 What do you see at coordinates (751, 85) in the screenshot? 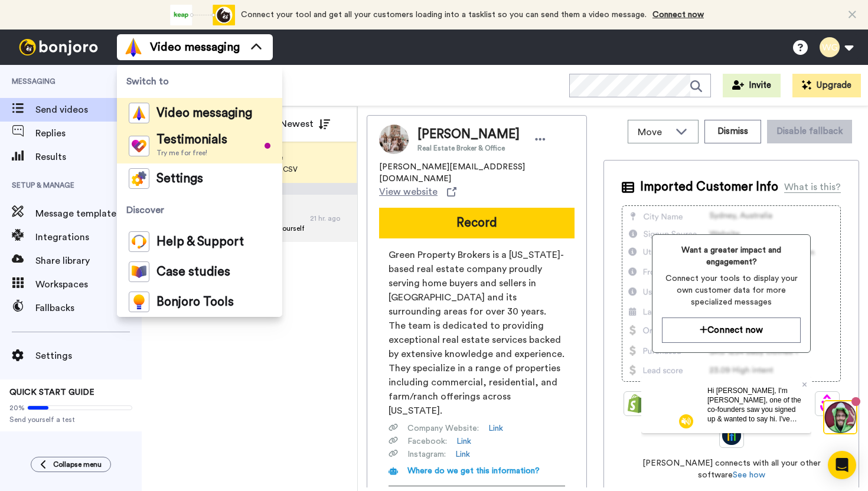
I see `button: Invite` at bounding box center [751, 85].